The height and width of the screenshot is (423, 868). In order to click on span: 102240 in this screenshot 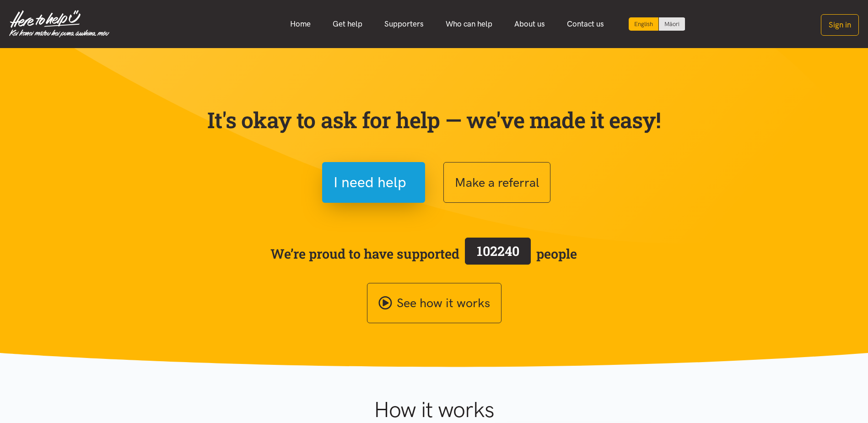, I will do `click(497, 251)`.